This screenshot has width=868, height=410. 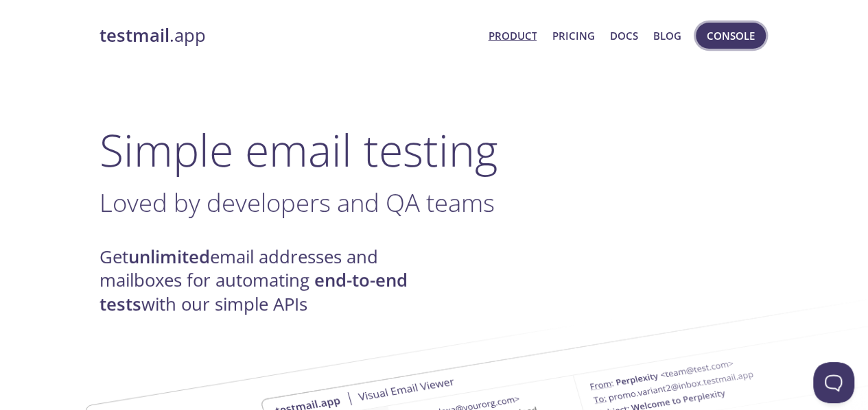 I want to click on button: Console, so click(x=731, y=36).